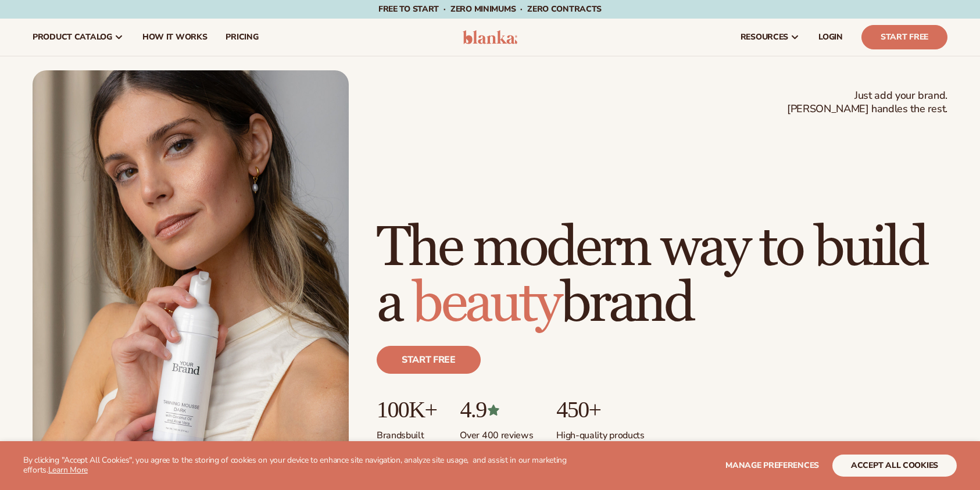 This screenshot has width=980, height=490. I want to click on span: Free to start · ZERO minimums · ZERO contracts, so click(490, 9).